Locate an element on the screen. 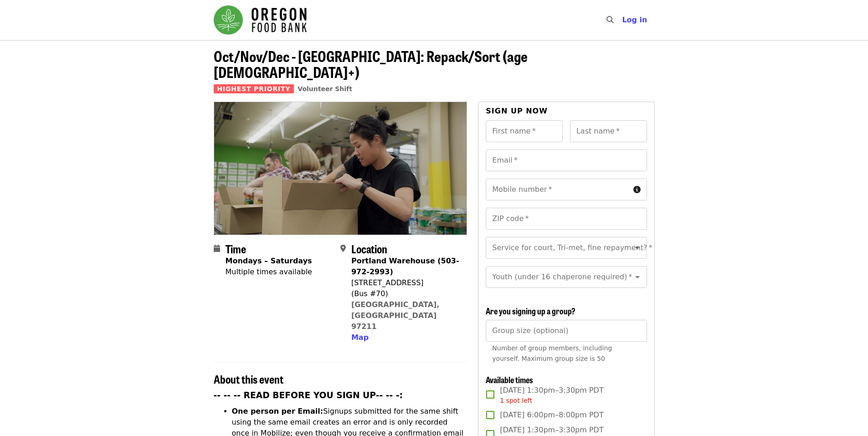  button: Map is located at coordinates (360, 338).